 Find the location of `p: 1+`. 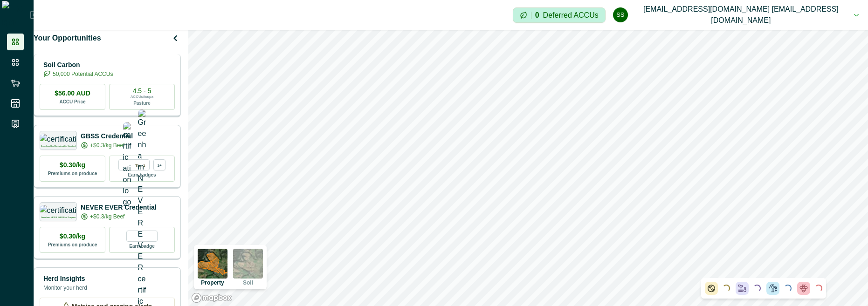

p: 1+ is located at coordinates (159, 164).